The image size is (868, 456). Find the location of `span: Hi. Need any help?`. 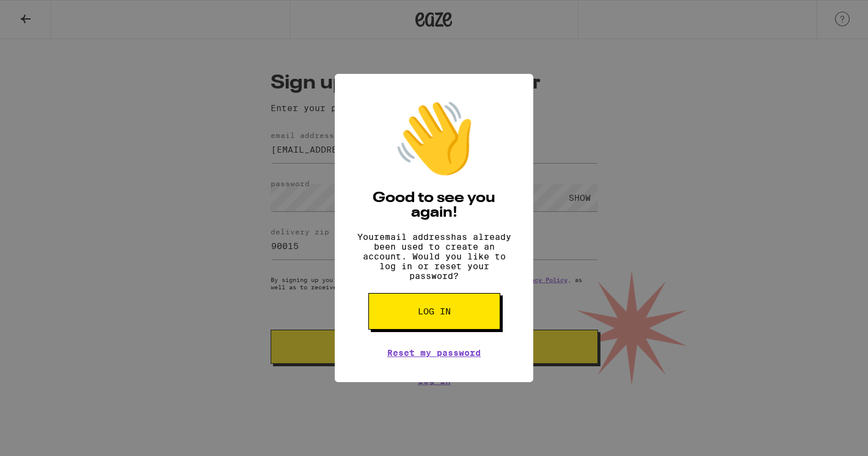

span: Hi. Need any help? is located at coordinates (47, 13).